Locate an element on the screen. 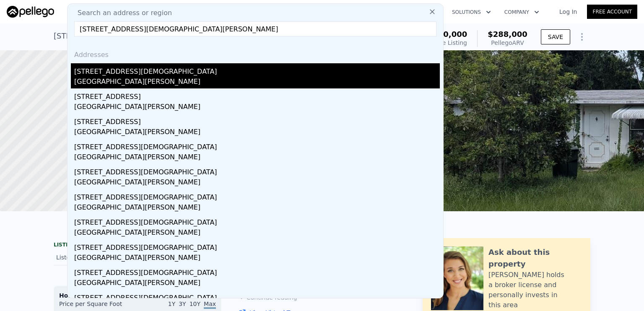  button: Solutions is located at coordinates (471, 12).